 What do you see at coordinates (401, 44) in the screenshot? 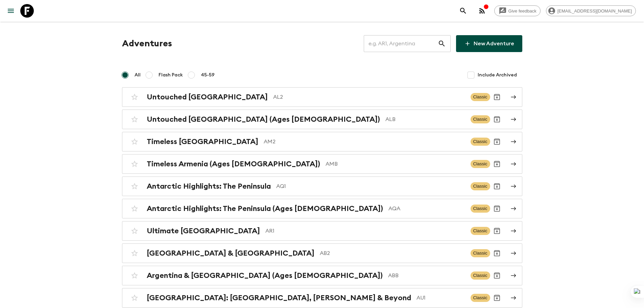
I see `input: e.g. AR1, Argentina` at bounding box center [401, 44].